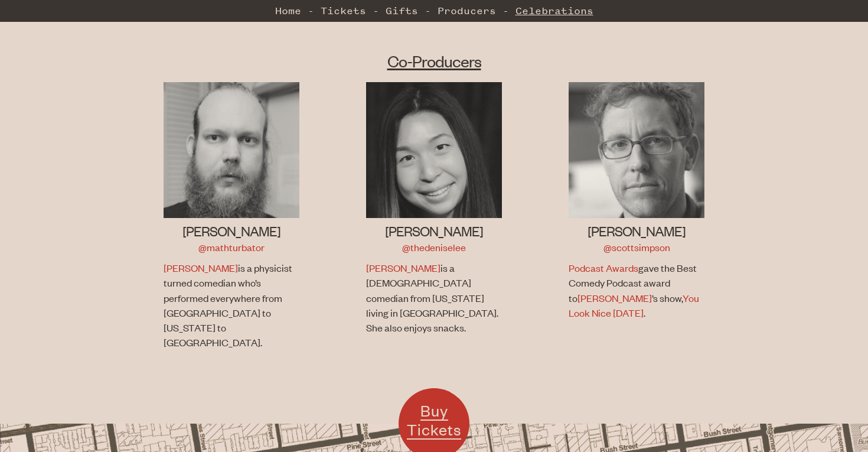 The width and height of the screenshot is (868, 452). Describe the element at coordinates (636, 247) in the screenshot. I see `a: @scottsimpson` at that location.